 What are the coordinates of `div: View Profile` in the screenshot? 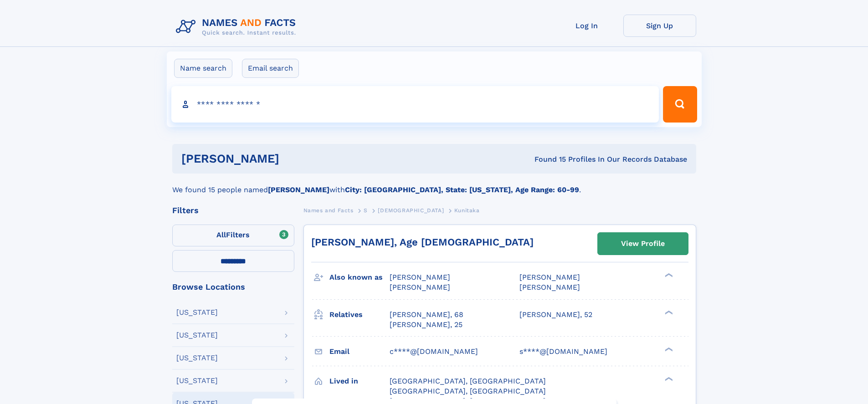 It's located at (643, 244).